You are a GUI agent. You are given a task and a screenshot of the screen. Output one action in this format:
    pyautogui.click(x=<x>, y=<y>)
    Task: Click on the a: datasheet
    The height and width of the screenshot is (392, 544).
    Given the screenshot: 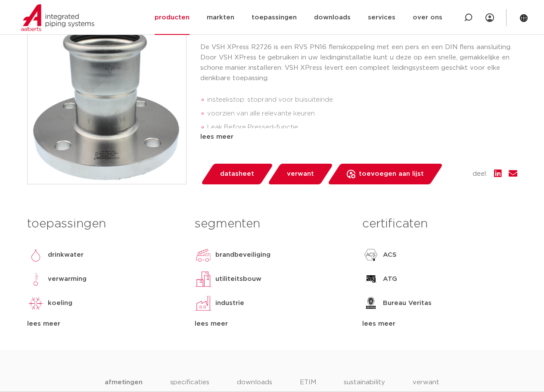 What is the action you would take?
    pyautogui.click(x=237, y=174)
    